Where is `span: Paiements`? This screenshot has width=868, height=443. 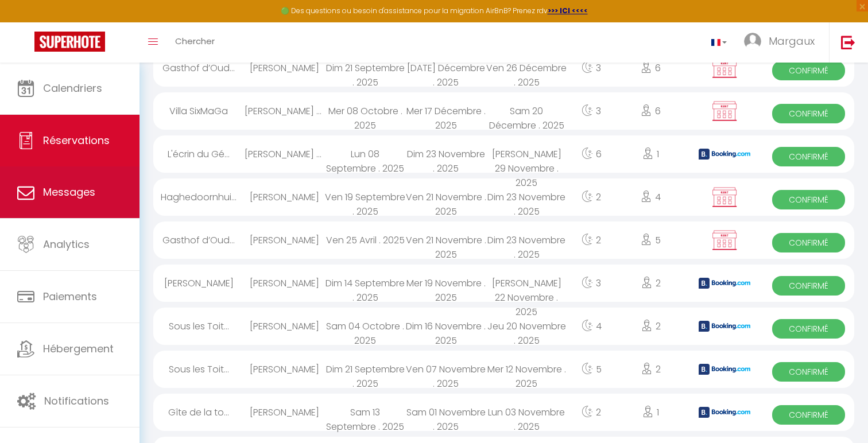 span: Paiements is located at coordinates (70, 296).